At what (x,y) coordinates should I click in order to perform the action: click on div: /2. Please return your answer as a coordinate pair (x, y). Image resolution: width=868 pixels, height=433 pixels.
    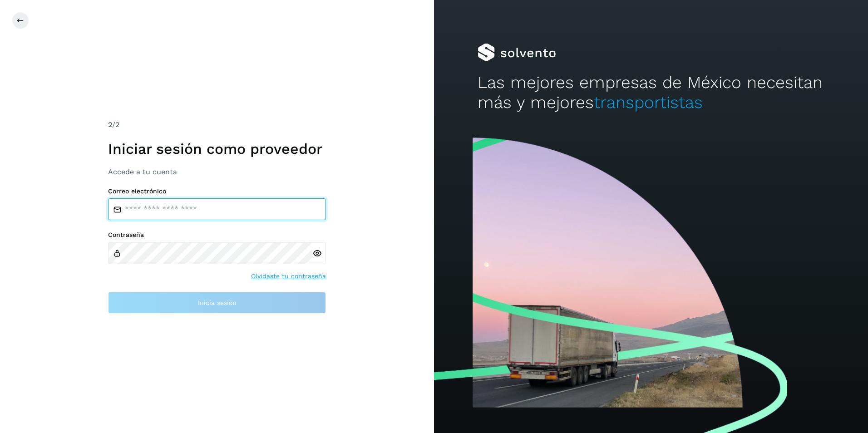
    Looking at the image, I should click on (217, 125).